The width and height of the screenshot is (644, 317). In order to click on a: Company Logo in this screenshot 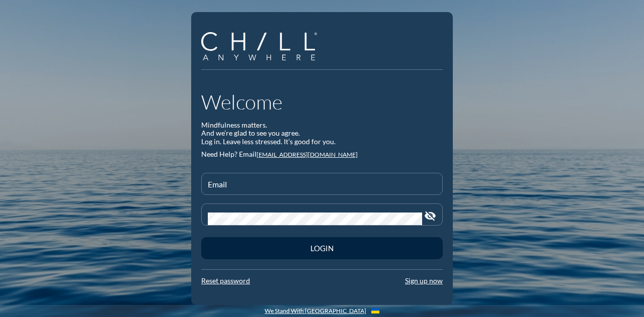, I will do `click(262, 48)`.